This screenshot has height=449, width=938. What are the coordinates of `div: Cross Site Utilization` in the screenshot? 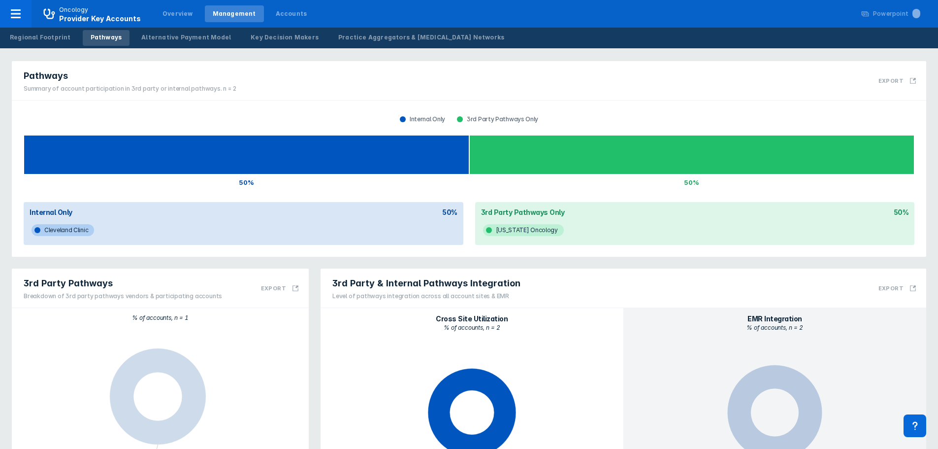 It's located at (472, 319).